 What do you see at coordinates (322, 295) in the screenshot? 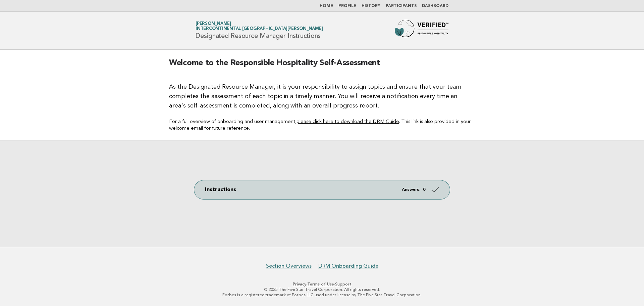
I see `p: Forbes is a registered trademark of Forbes LLC used under license by The Five Star Travel Corpora...` at bounding box center [322, 295].